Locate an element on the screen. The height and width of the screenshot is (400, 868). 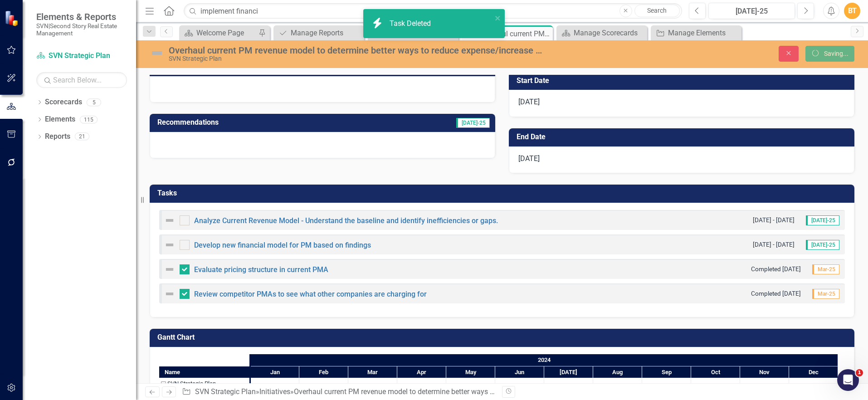
a: Evaluate pricing structure in current PMA is located at coordinates (261, 269).